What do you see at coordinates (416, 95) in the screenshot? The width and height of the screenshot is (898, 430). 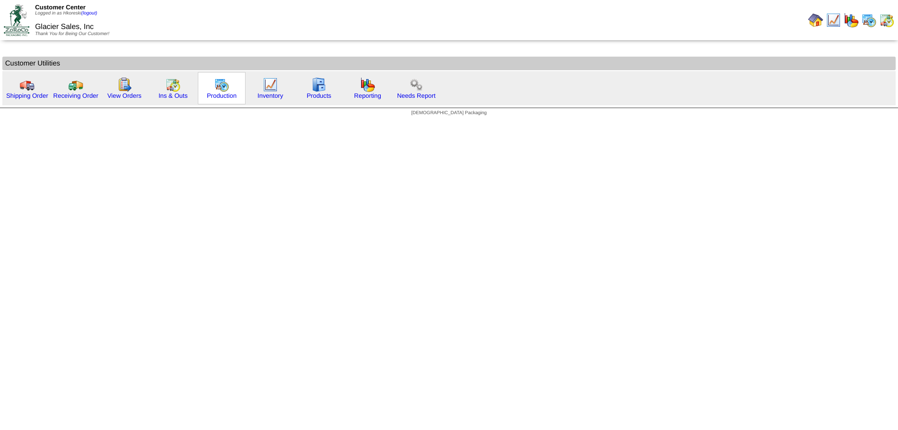 I see `a: Needs Report` at bounding box center [416, 95].